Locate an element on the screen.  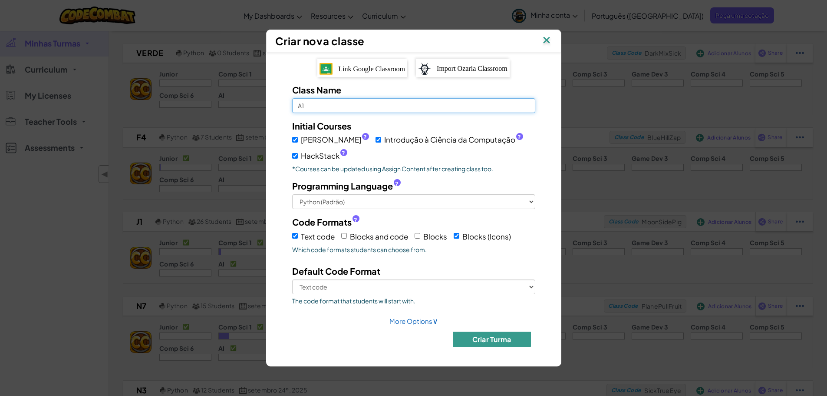
span: Blocks and code is located at coordinates (379, 236).